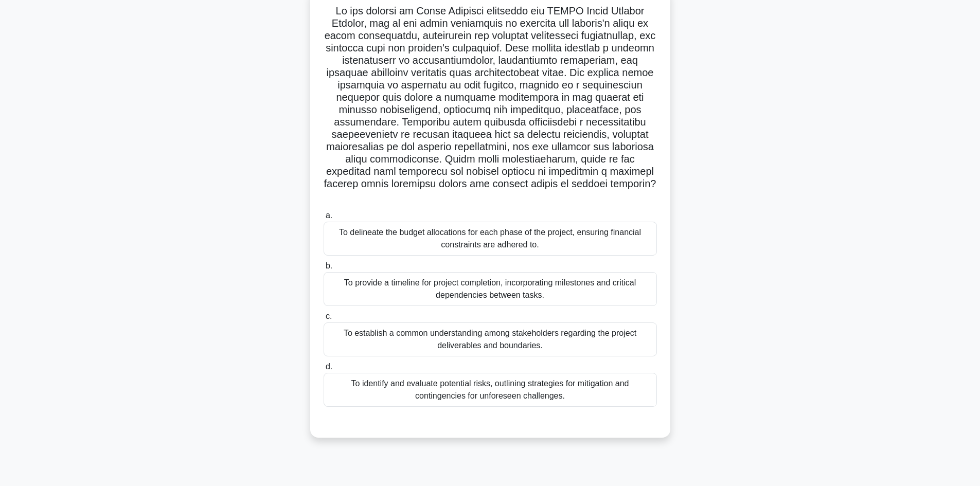  I want to click on div: To identify and evaluate potential risks, outlining strategies for mitigation and contingencies f..., so click(490, 390).